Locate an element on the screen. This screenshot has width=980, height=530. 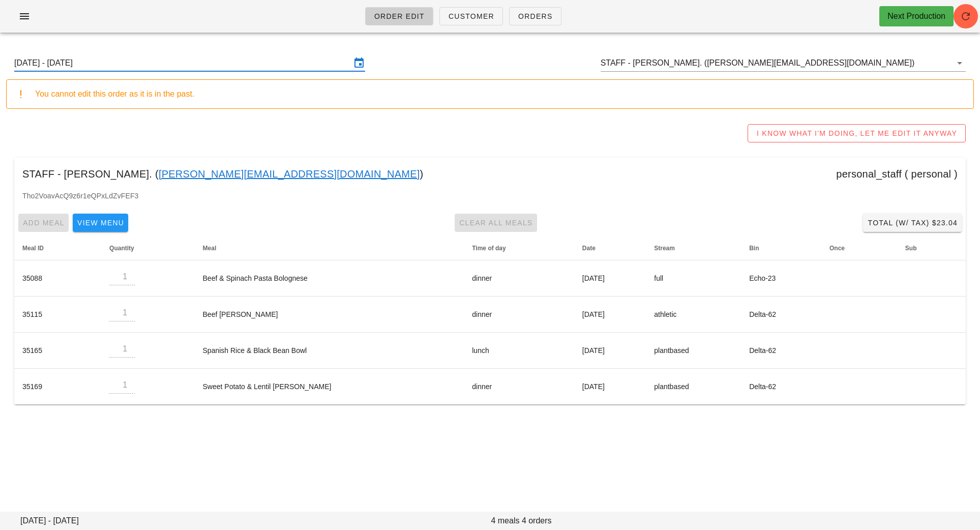
span: View Menu is located at coordinates (100, 222).